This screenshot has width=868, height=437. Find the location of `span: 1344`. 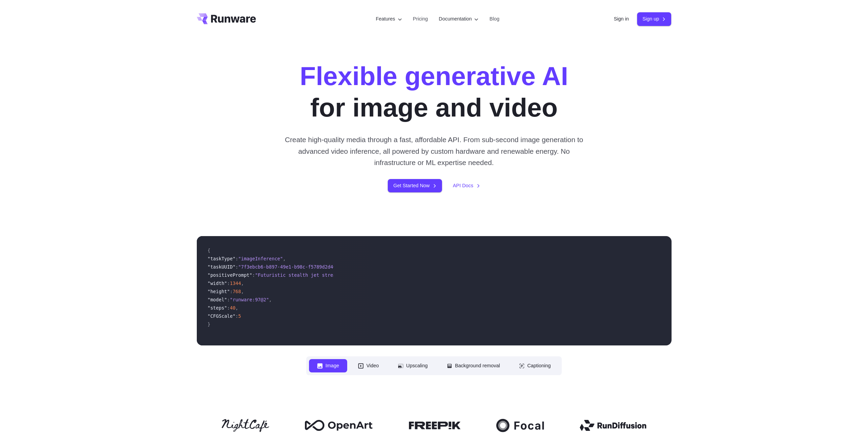

span: 1344 is located at coordinates (235, 283).